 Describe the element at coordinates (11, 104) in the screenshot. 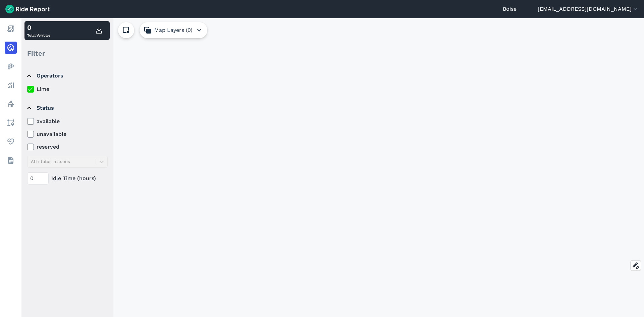

I see `a: Policy` at that location.